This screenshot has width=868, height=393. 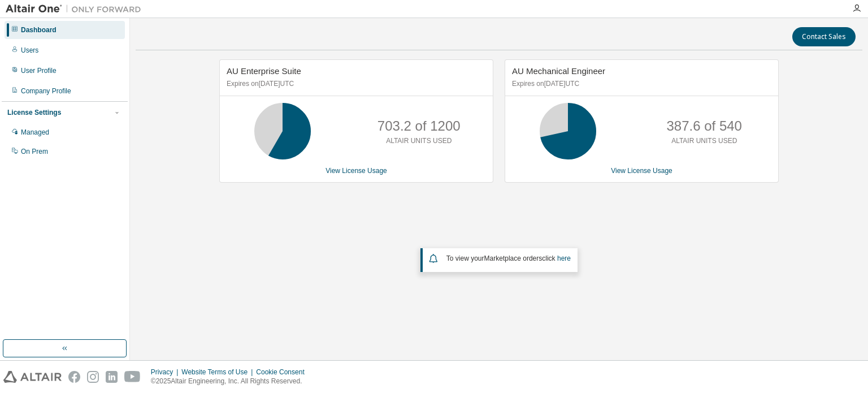 I want to click on img: facebook.svg, so click(x=74, y=377).